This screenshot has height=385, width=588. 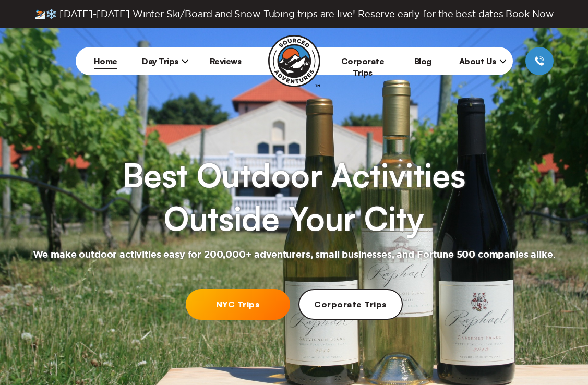 I want to click on h1: Best Outdoor Activities Outside Your City, so click(x=294, y=196).